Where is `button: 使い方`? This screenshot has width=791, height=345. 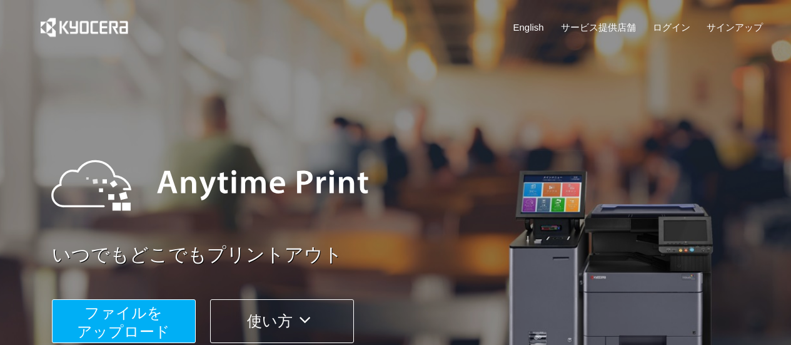 button: 使い方 is located at coordinates (282, 321).